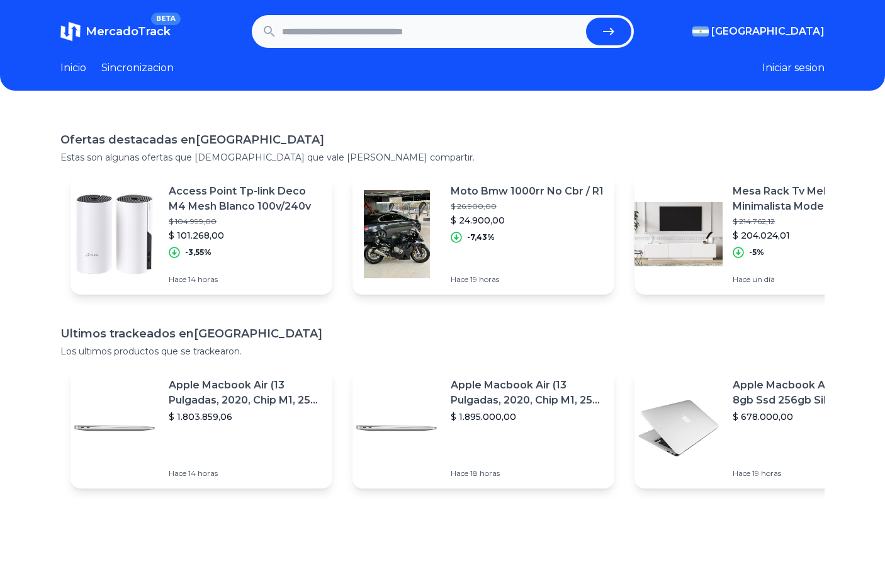 The image size is (885, 588). What do you see at coordinates (527, 220) in the screenshot?
I see `p: $ 24.900,00` at bounding box center [527, 220].